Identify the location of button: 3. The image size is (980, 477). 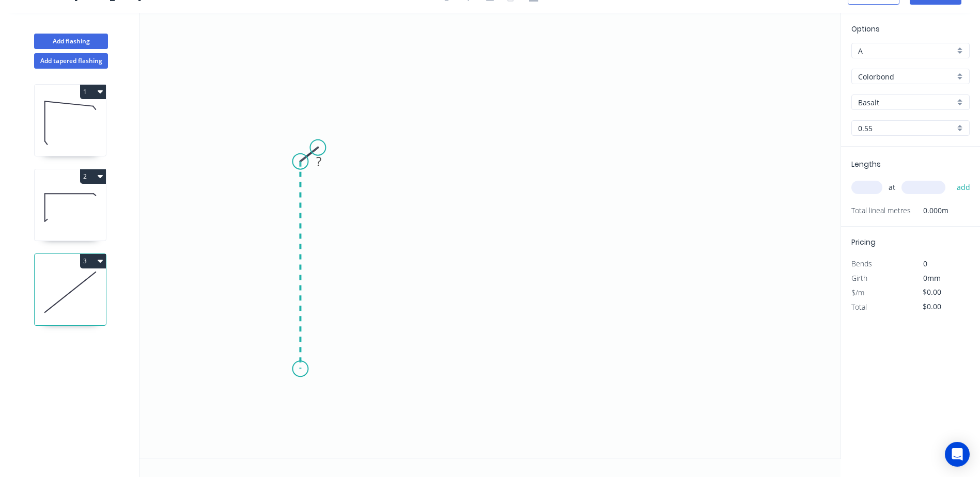
(93, 262).